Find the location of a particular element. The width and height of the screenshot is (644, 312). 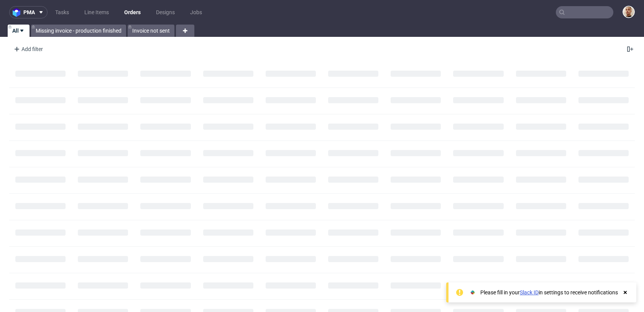

img: logo is located at coordinates (18, 12).